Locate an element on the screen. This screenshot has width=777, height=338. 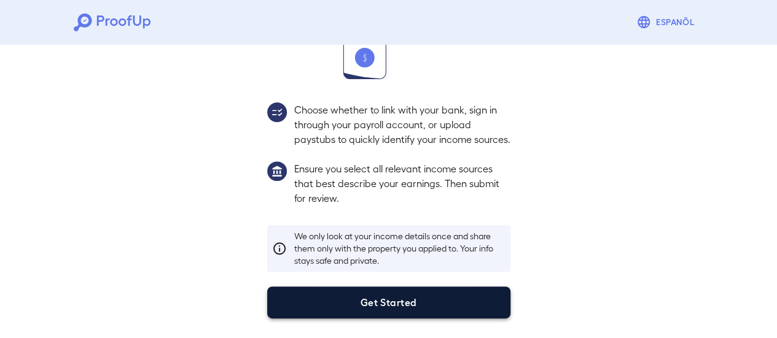
img: group1.svg is located at coordinates (277, 171).